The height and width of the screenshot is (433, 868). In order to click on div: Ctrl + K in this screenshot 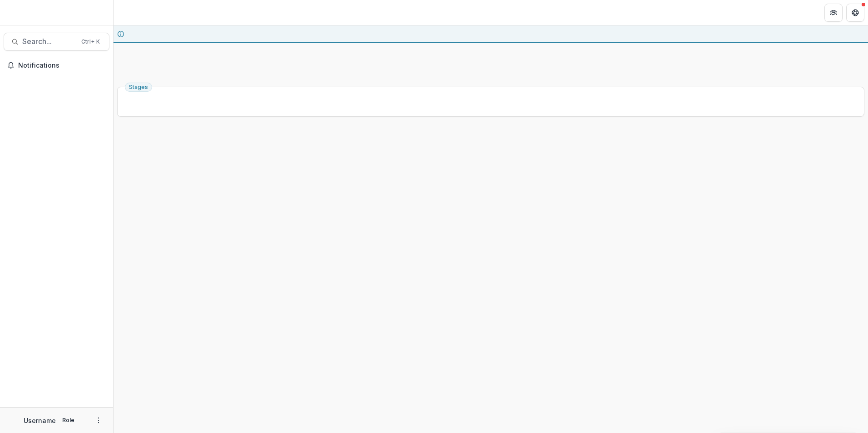, I will do `click(90, 42)`.